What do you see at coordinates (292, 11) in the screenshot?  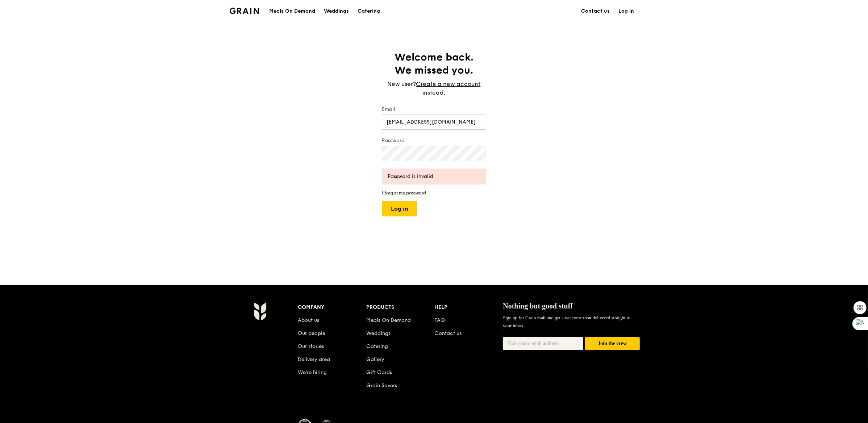 I see `div: Meals On Demand` at bounding box center [292, 11].